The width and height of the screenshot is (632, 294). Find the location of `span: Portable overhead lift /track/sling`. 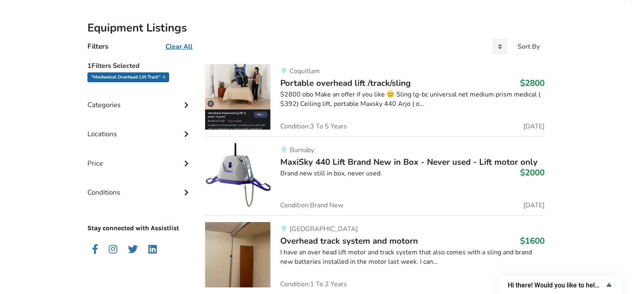

span: Portable overhead lift /track/sling is located at coordinates (345, 83).